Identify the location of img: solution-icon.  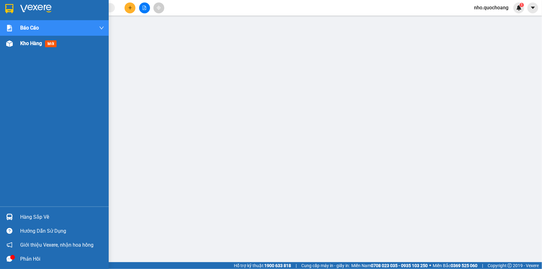
(9, 28).